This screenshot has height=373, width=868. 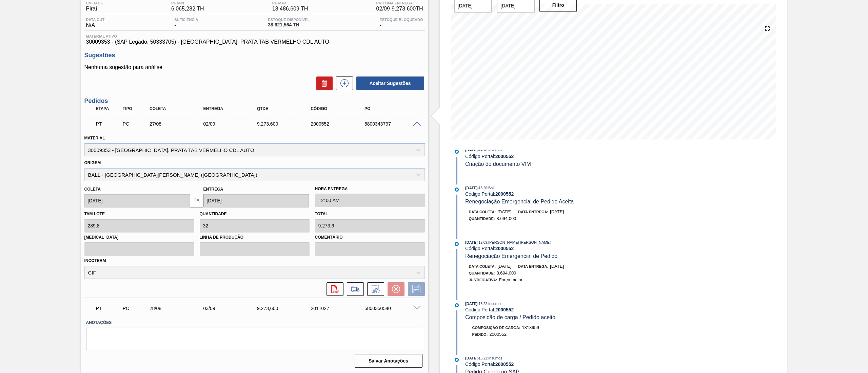 What do you see at coordinates (393, 124) in the screenshot?
I see `div: 5800343797` at bounding box center [393, 124].